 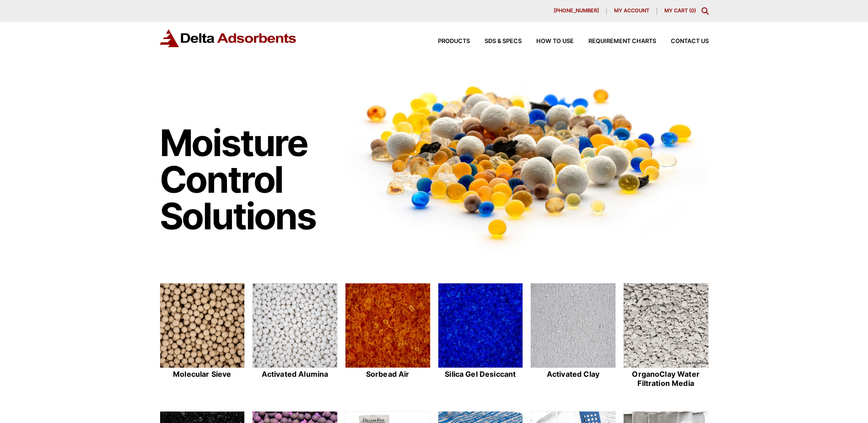 I want to click on span: Contact Us, so click(x=690, y=41).